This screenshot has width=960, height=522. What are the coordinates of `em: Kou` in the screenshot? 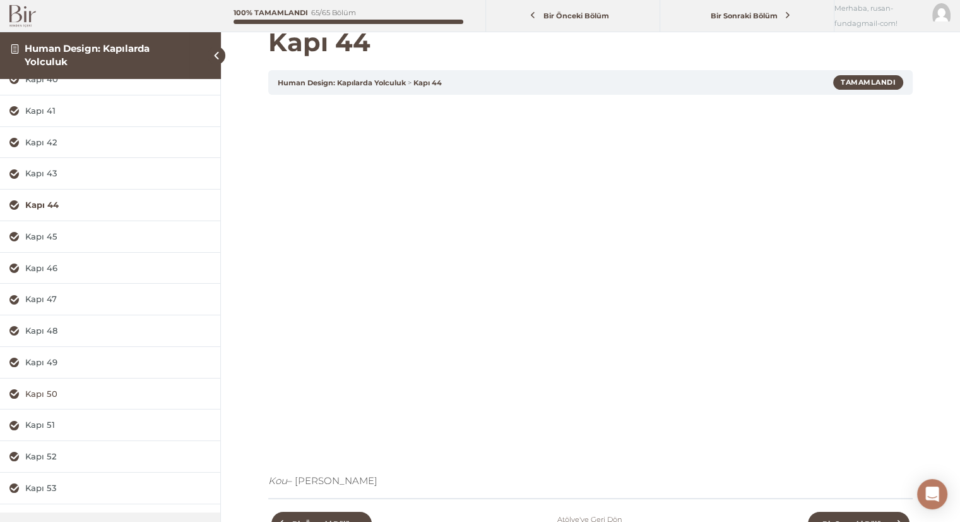 It's located at (278, 480).